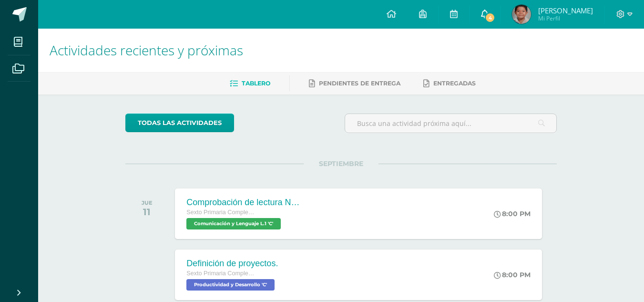 The image size is (644, 302). What do you see at coordinates (147, 203) in the screenshot?
I see `div: JUE` at bounding box center [147, 203].